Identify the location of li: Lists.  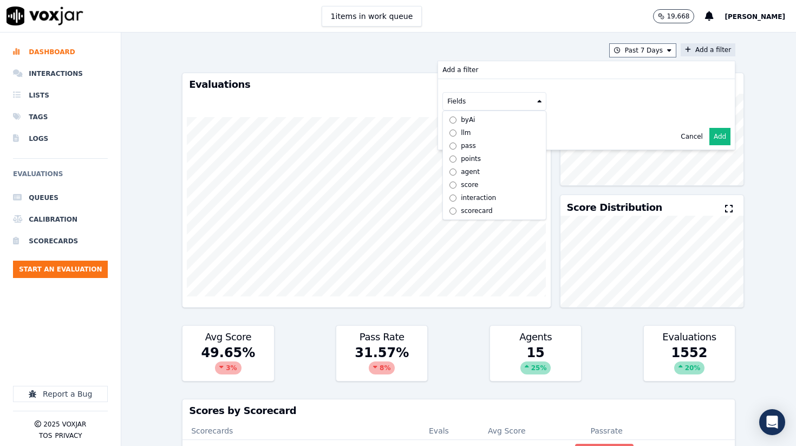
(60, 95).